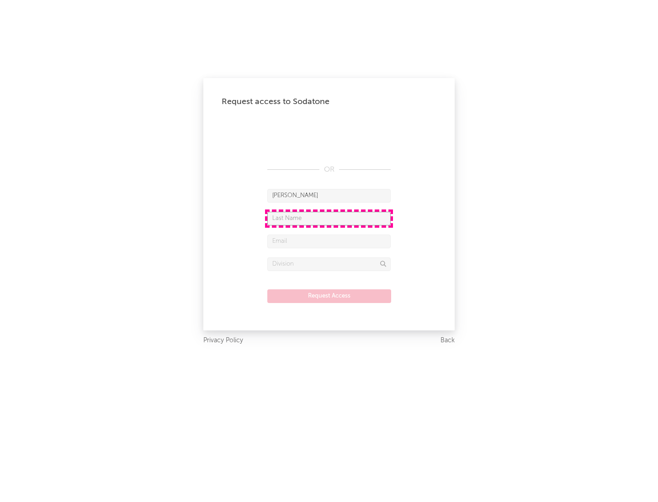  What do you see at coordinates (329, 242) in the screenshot?
I see `input: Email` at bounding box center [329, 242].